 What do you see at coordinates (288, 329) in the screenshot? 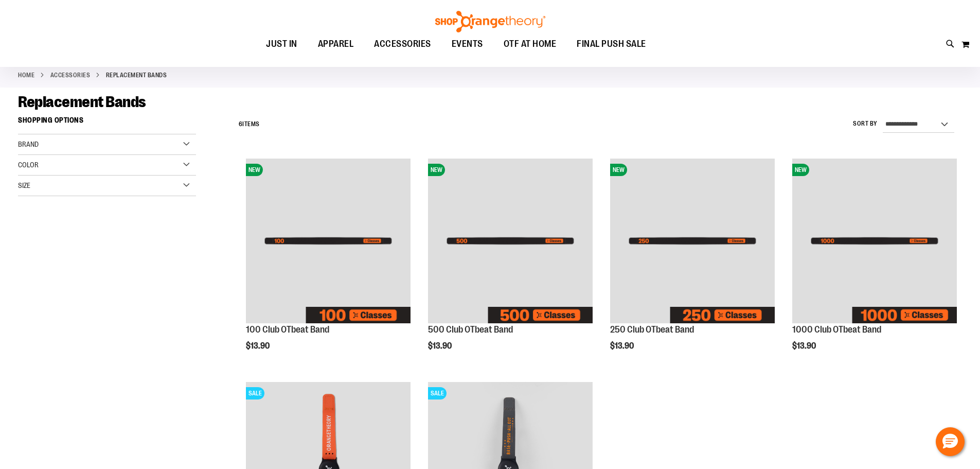
I see `a: 100 Club OTbeat Band` at bounding box center [288, 329].